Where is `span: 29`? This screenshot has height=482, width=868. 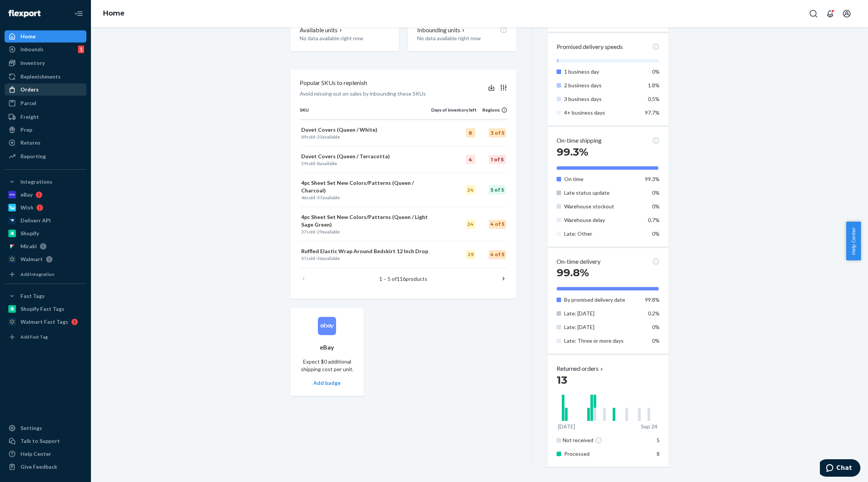 span: 29 is located at coordinates (320, 231).